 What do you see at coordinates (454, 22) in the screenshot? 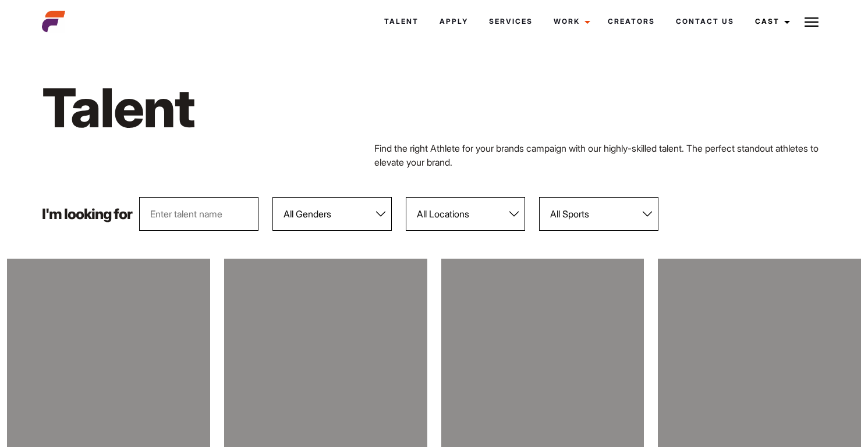
I see `a: Apply` at bounding box center [454, 22].